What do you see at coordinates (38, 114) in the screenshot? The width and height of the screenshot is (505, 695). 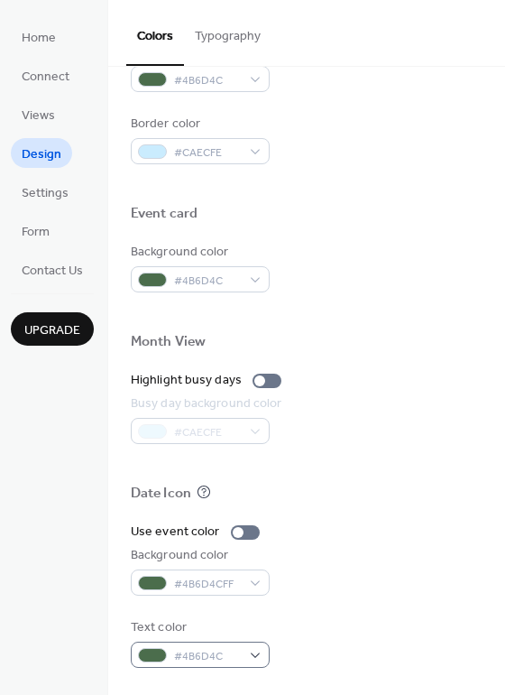 I see `a: Views` at bounding box center [38, 114].